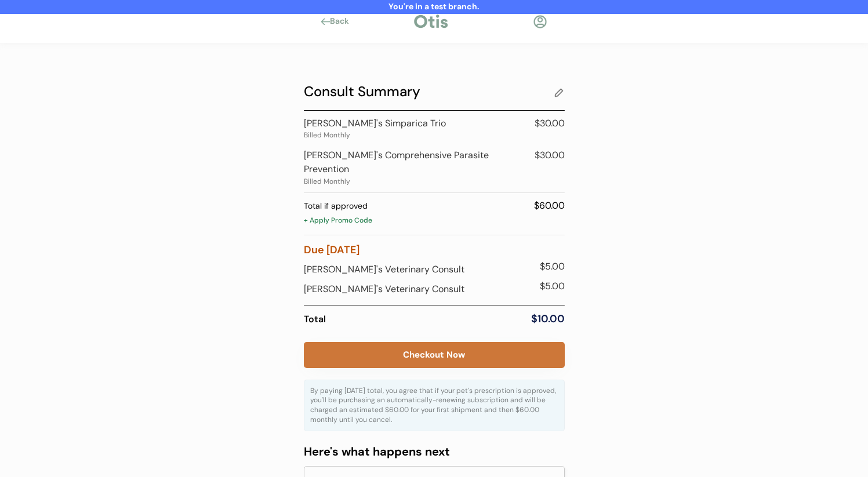 This screenshot has width=868, height=477. I want to click on div: Here's what happens next, so click(434, 452).